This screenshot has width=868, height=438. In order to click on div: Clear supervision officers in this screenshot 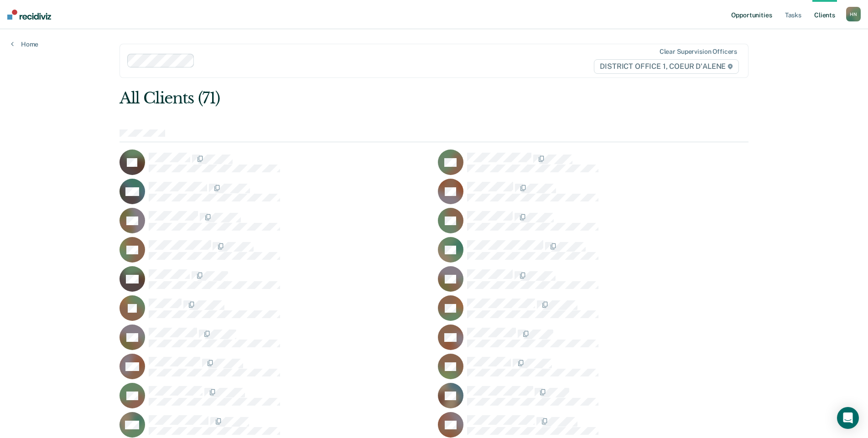, I will do `click(698, 51)`.